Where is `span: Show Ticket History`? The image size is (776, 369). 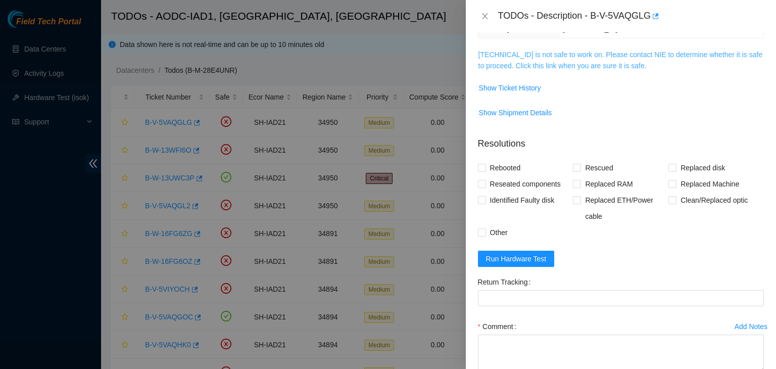 span: Show Ticket History is located at coordinates (510, 88).